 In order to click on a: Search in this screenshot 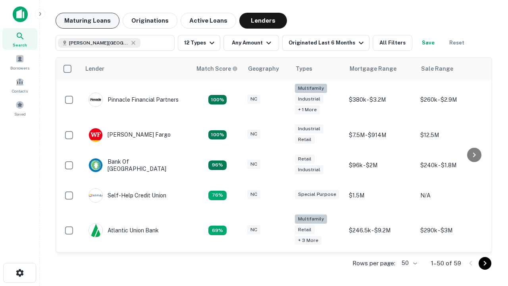, I will do `click(20, 39)`.